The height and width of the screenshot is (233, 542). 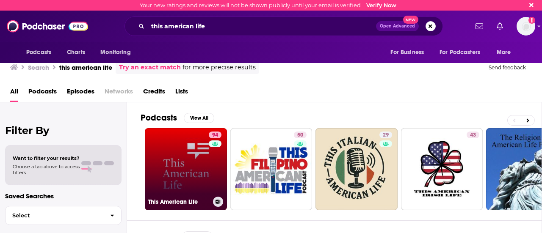 What do you see at coordinates (42, 93) in the screenshot?
I see `a: Podcasts` at bounding box center [42, 93].